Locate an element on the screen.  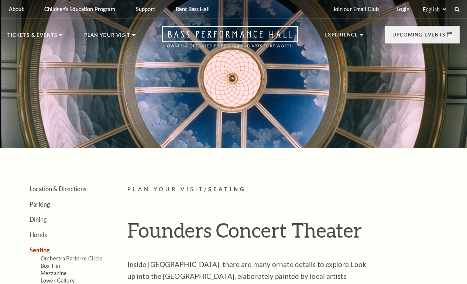
a: Location & Directions is located at coordinates (58, 189).